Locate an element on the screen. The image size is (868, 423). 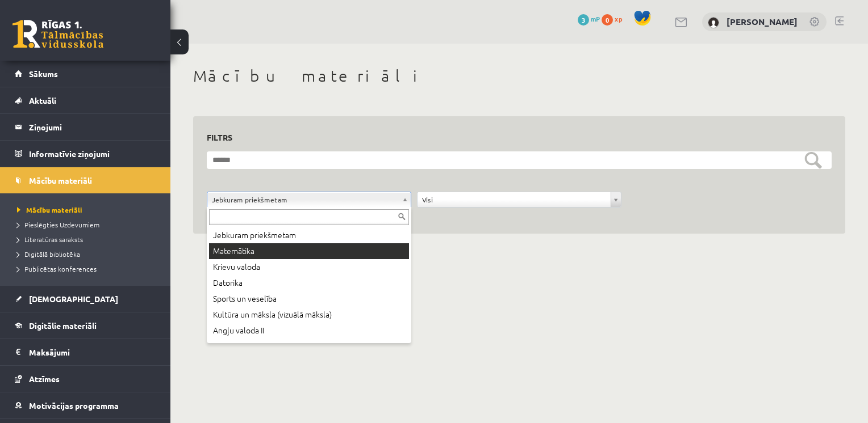
div: Vēsture II is located at coordinates (309, 347).